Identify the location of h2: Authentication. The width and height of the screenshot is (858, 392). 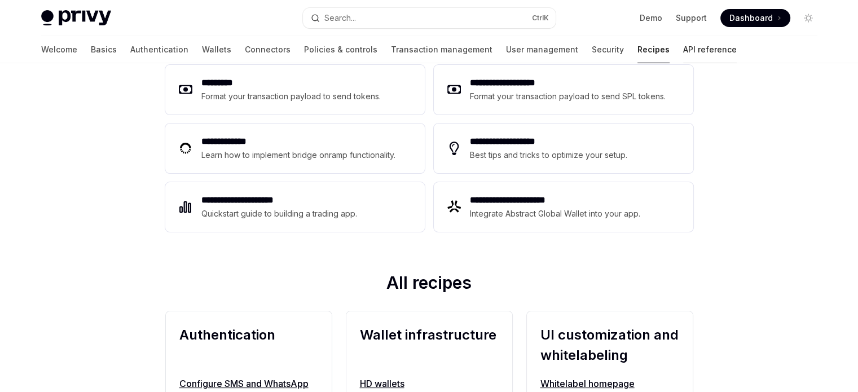
(249, 345).